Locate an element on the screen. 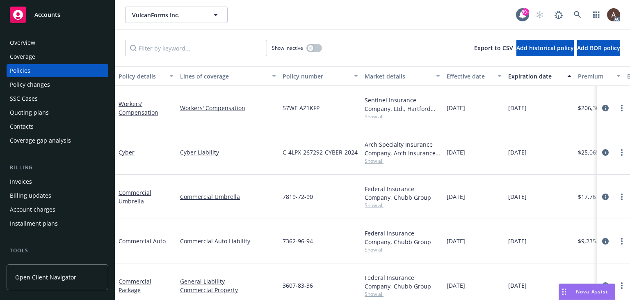 This screenshot has width=630, height=300. span: 3607-83-36 is located at coordinates (298, 285).